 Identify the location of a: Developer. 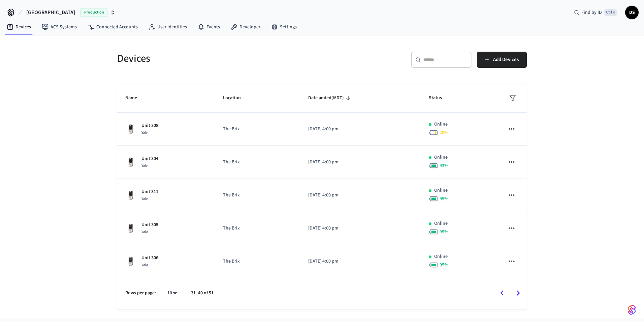
(246, 27).